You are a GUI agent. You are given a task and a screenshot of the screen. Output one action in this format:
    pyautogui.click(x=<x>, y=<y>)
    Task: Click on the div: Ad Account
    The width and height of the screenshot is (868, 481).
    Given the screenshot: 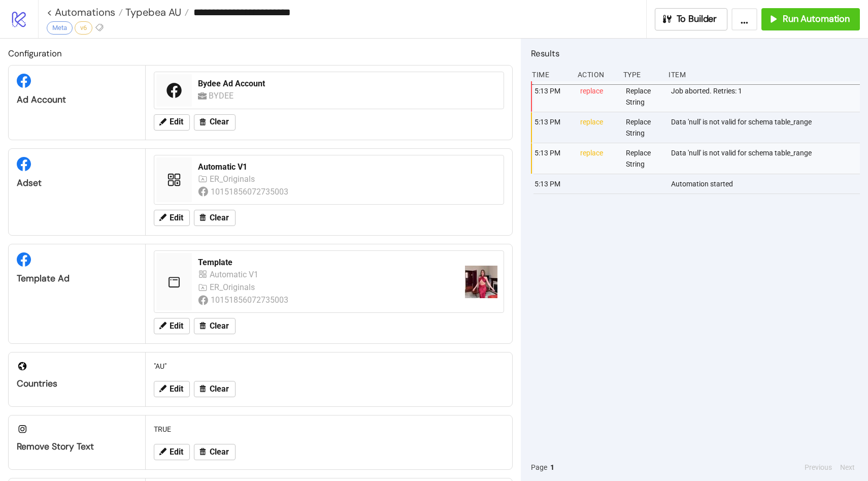 What is the action you would take?
    pyautogui.click(x=77, y=100)
    